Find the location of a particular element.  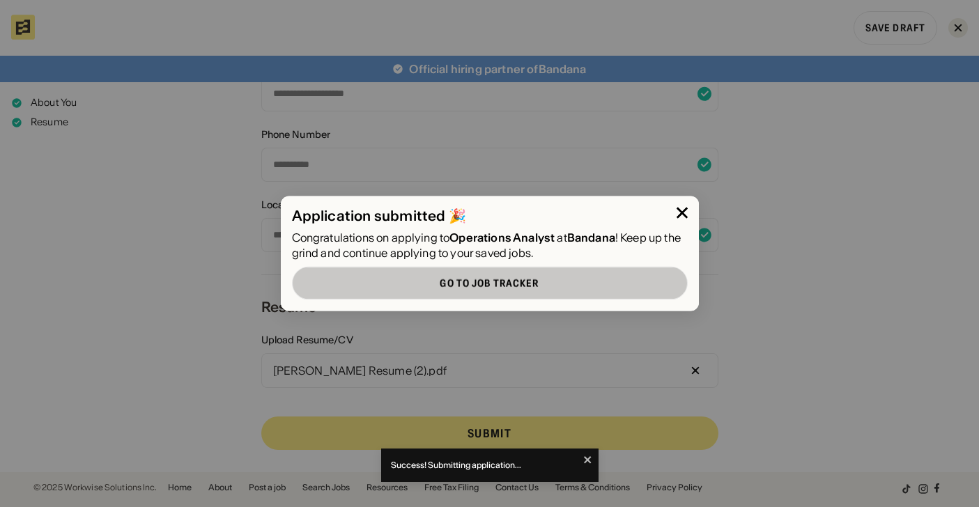

button: close is located at coordinates (588, 460).